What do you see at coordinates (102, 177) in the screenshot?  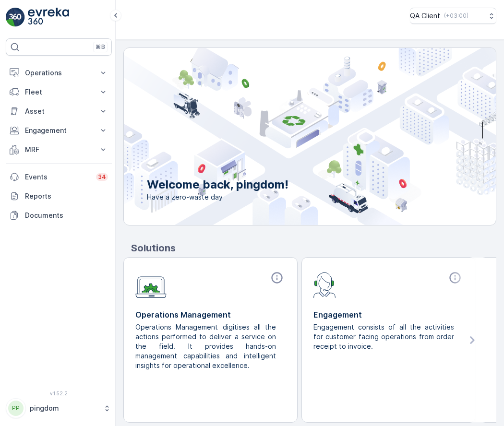 I see `p: 34` at bounding box center [102, 177].